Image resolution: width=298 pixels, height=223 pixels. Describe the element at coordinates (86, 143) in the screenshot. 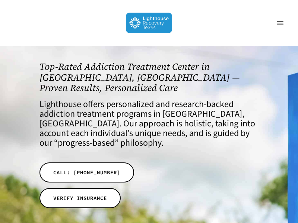

I see `a: progress-based` at that location.